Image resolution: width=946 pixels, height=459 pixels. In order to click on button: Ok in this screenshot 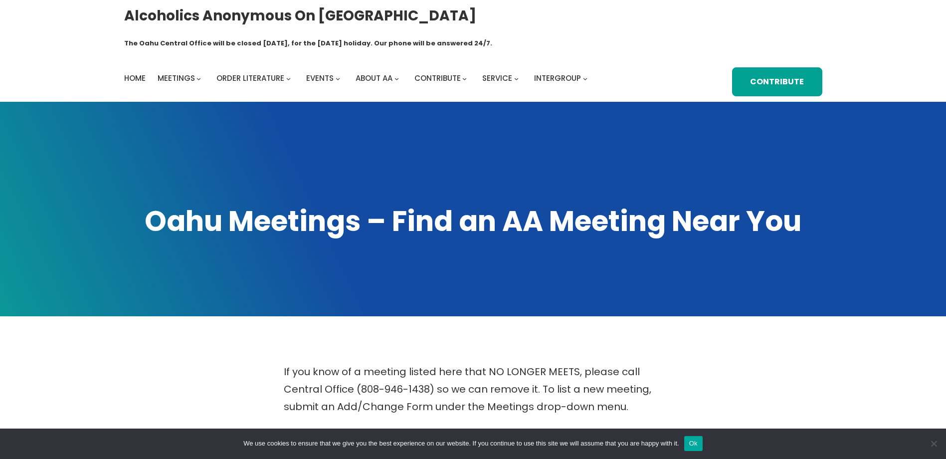, I will do `click(693, 444)`.